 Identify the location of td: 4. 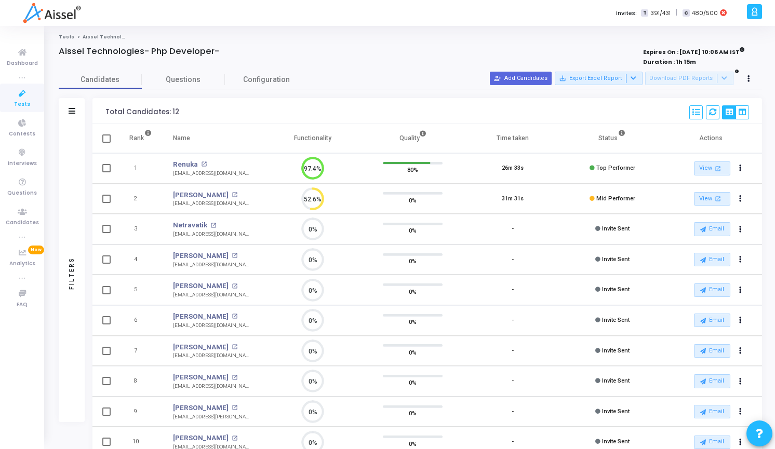
(140, 260).